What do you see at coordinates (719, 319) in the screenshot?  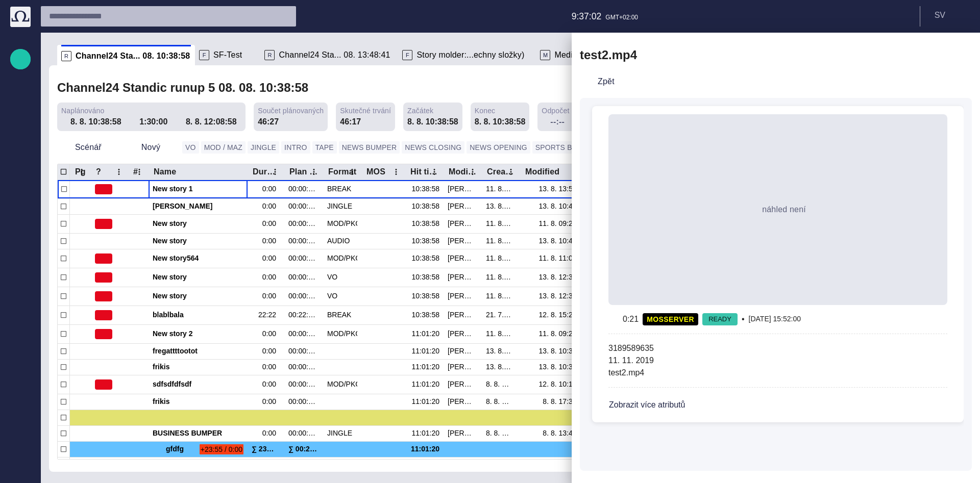 I see `span: READY` at bounding box center [719, 319].